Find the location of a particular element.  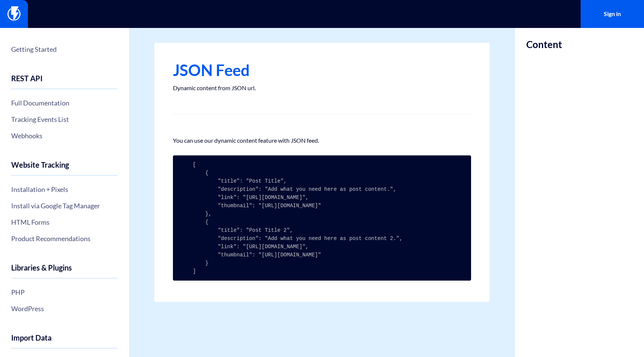

h3: Content is located at coordinates (544, 44).